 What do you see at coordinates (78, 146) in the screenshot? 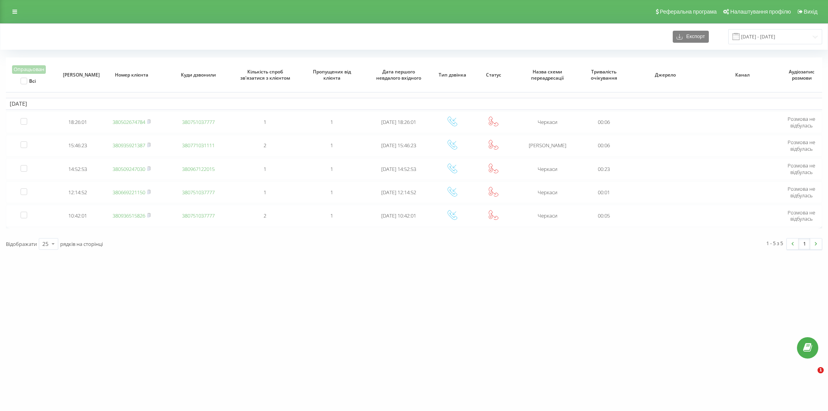
I see `td: 15:46:23` at bounding box center [78, 146].